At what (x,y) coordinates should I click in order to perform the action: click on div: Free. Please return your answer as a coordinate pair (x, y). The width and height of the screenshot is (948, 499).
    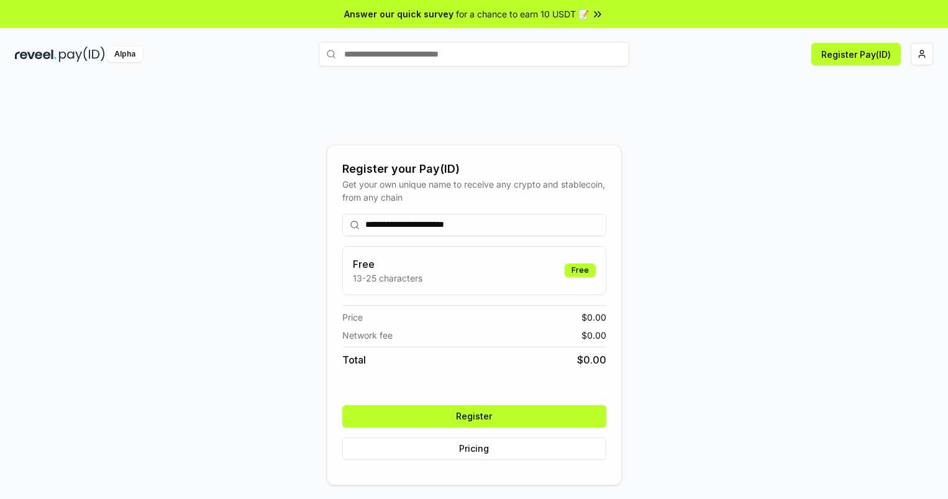
    Looking at the image, I should click on (580, 270).